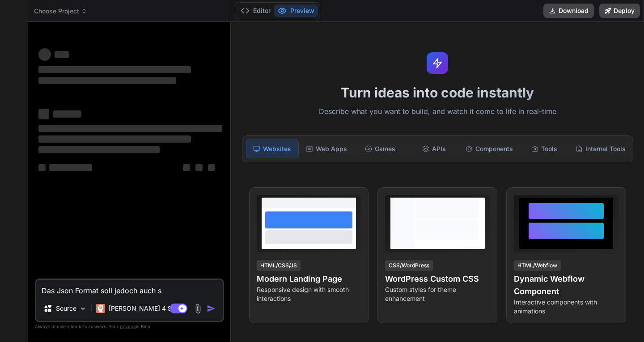 Image resolution: width=644 pixels, height=342 pixels. I want to click on p: Responsive design with smooth interactions, so click(309, 294).